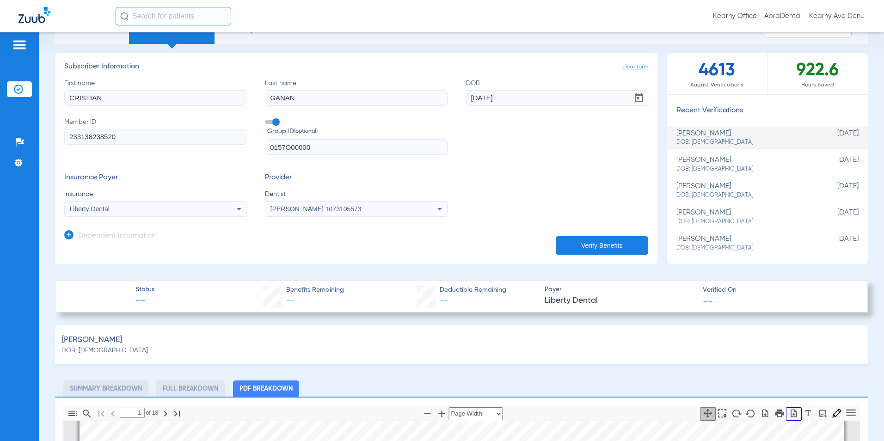  Describe the element at coordinates (356, 92) in the screenshot. I see `label: Last name` at that location.